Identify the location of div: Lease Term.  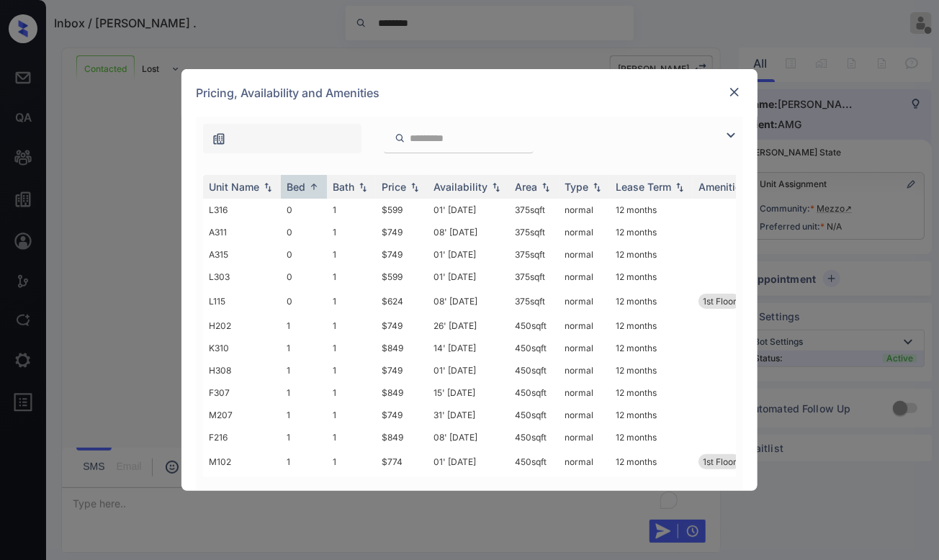
(642, 186).